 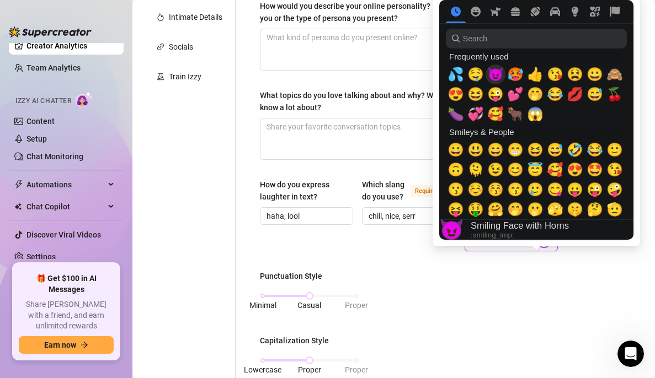 What do you see at coordinates (408, 191) in the screenshot?
I see `label: Which slang do you use?` at bounding box center [408, 191].